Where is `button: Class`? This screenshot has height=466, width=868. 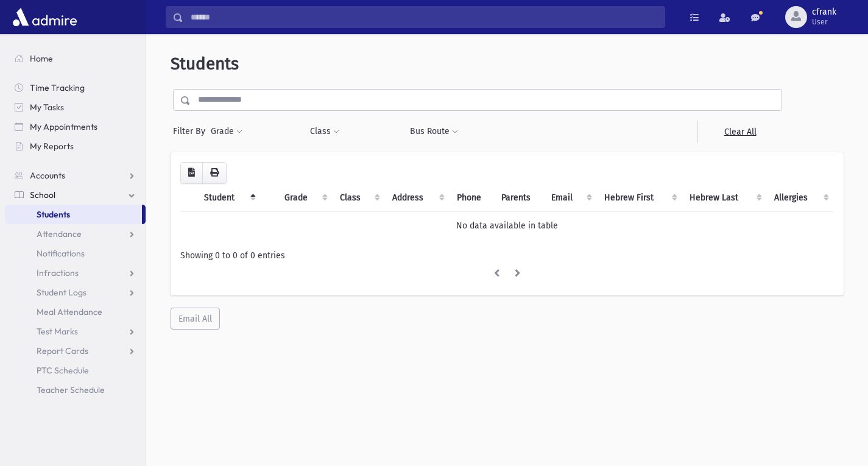 button: Class is located at coordinates (324, 132).